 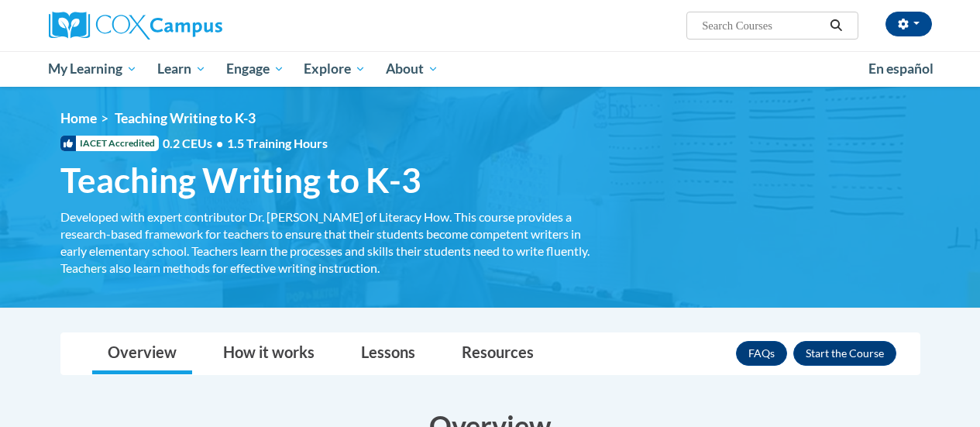 I want to click on button: Enroll, so click(x=844, y=354).